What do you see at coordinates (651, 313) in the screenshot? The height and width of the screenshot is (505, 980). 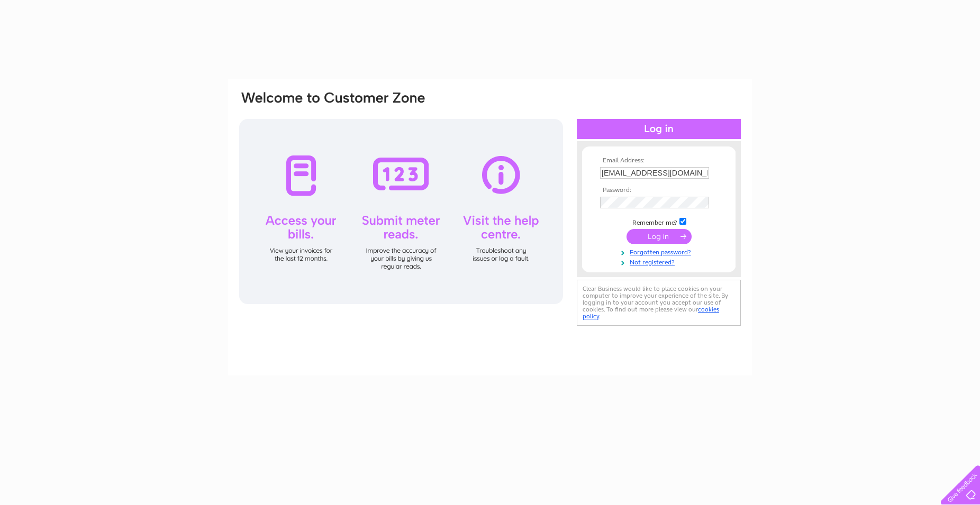 I see `a: cookies policy` at bounding box center [651, 313].